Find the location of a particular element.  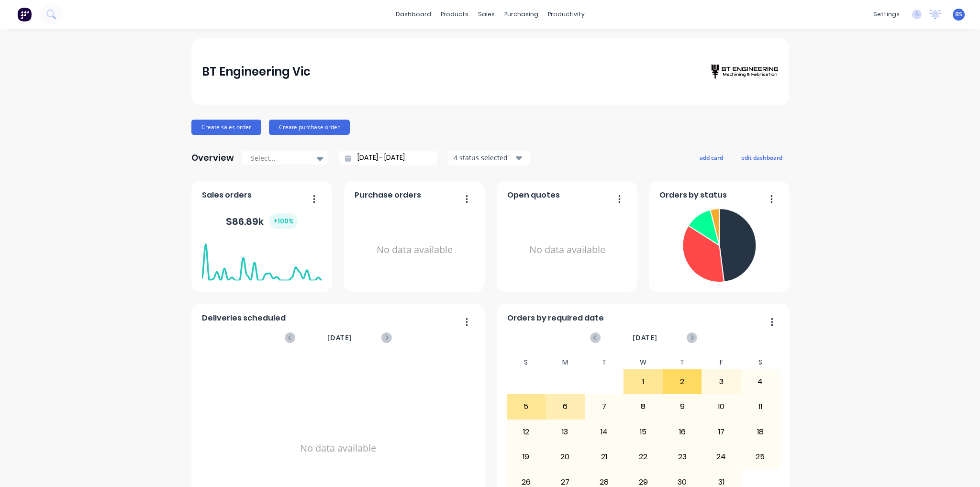

button: Create purchase order is located at coordinates (309, 127).